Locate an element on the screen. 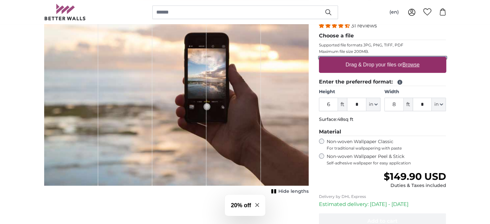 The width and height of the screenshot is (490, 224). span: 31 reviews is located at coordinates (364, 25).